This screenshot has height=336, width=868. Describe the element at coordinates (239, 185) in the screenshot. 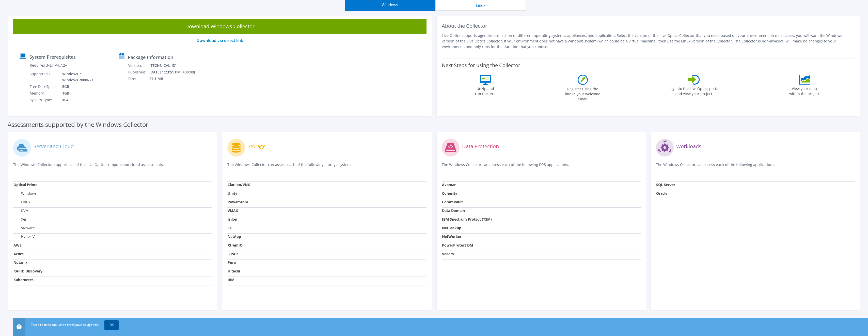

I see `strong: Clariion/VNX` at that location.